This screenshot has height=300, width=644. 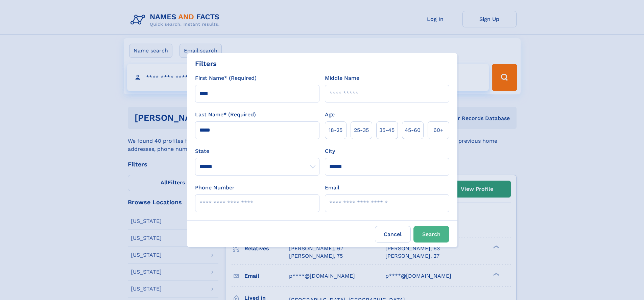 I want to click on label: Middle Name, so click(x=342, y=78).